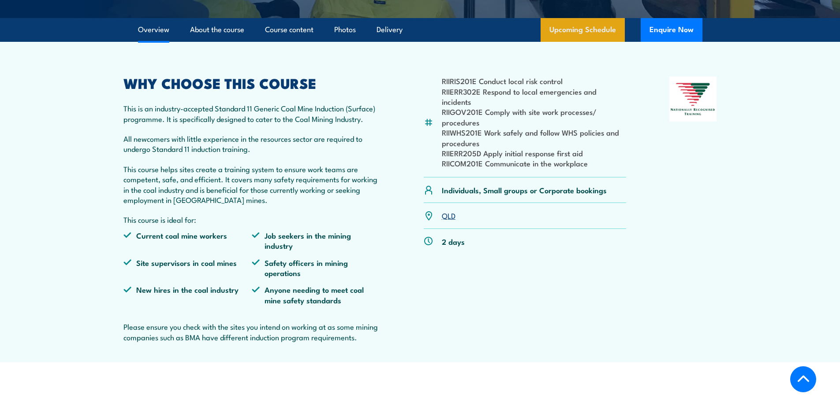 This screenshot has height=416, width=840. What do you see at coordinates (316, 295) in the screenshot?
I see `li: Anyone needing to meet coal mine safety standards` at bounding box center [316, 295].